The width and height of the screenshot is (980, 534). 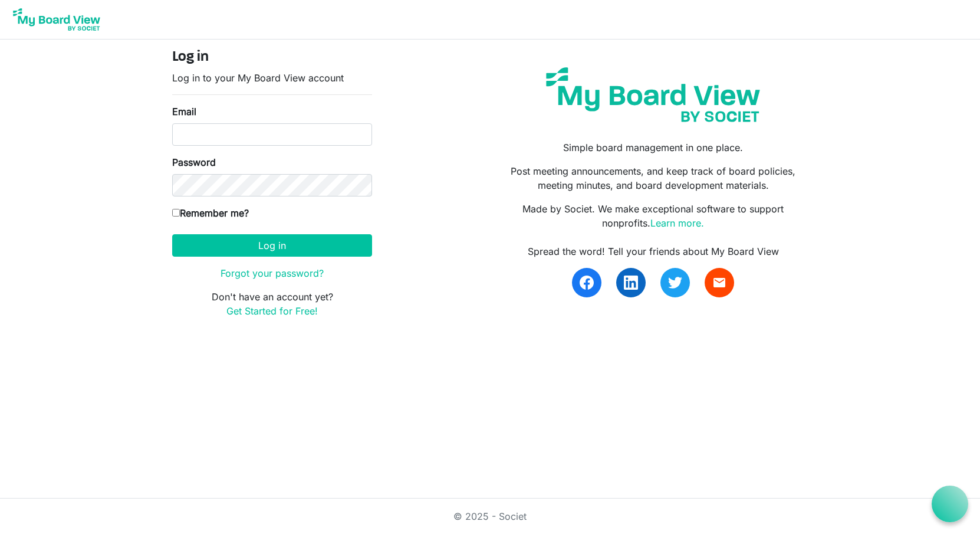 I want to click on p: Don't have an account yet?, so click(x=272, y=304).